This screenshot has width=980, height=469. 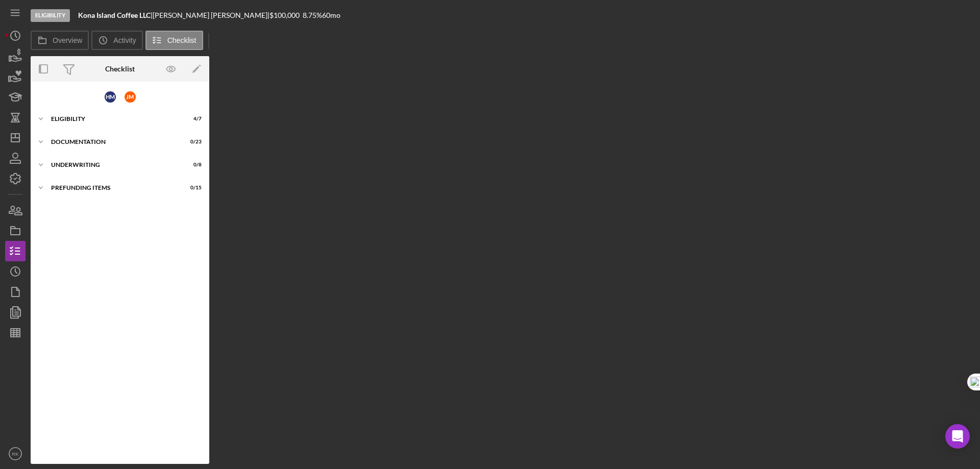 What do you see at coordinates (67, 41) in the screenshot?
I see `label: Overview` at bounding box center [67, 41].